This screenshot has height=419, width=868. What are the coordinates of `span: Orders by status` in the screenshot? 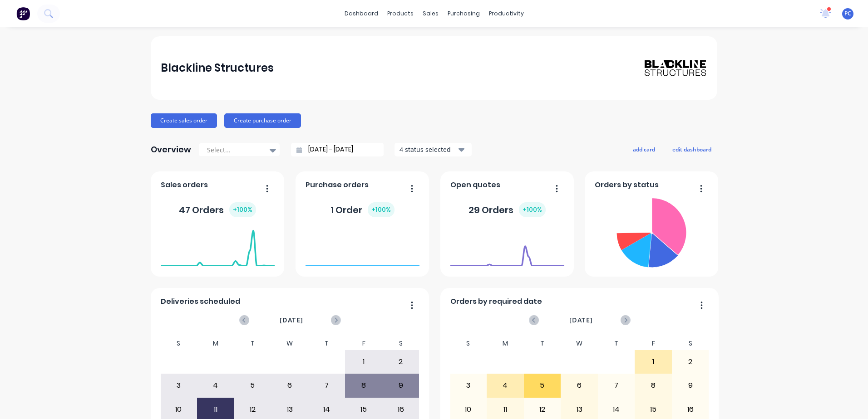 It's located at (626, 185).